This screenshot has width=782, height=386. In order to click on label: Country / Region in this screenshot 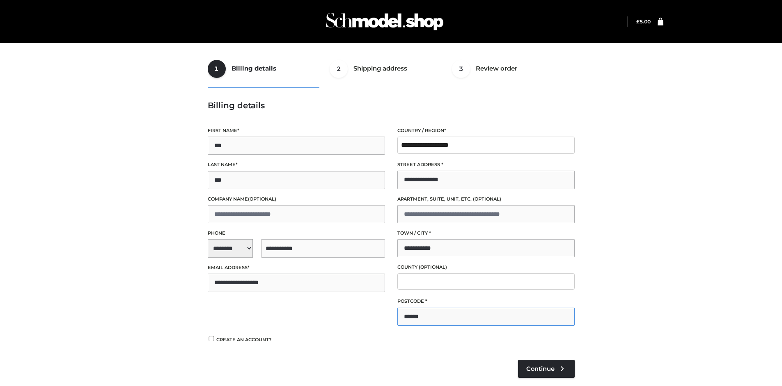, I will do `click(486, 130)`.